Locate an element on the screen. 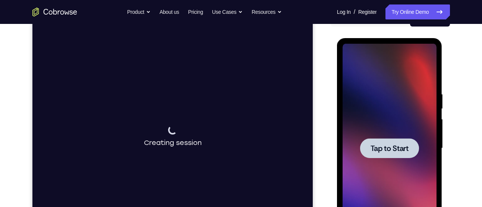 Image resolution: width=482 pixels, height=207 pixels. button: Tap to Start is located at coordinates (53, 110).